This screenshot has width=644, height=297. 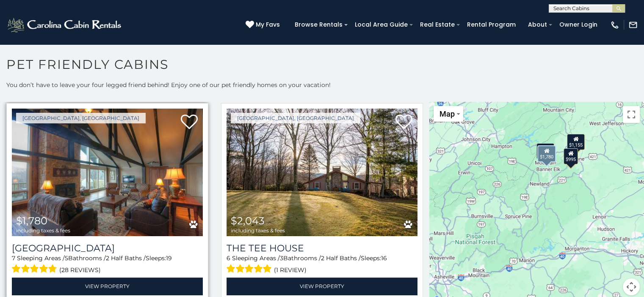 I want to click on img: Majestic Mountain Haus, so click(x=107, y=173).